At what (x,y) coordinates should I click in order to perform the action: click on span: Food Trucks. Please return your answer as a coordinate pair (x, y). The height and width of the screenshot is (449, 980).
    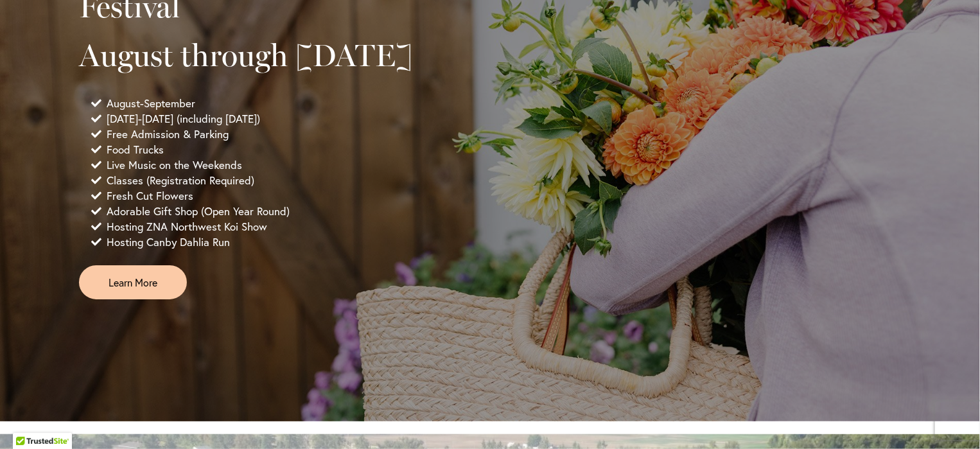
    Looking at the image, I should click on (135, 150).